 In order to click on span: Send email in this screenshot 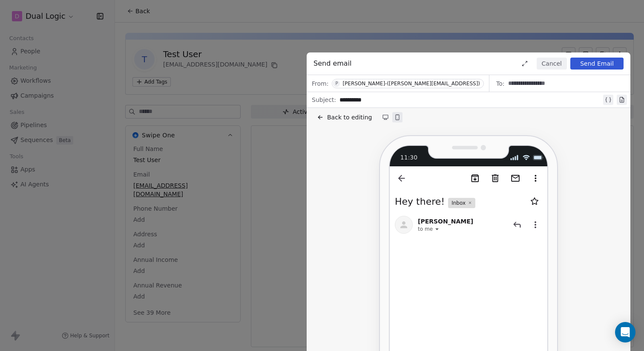, I will do `click(333, 63)`.